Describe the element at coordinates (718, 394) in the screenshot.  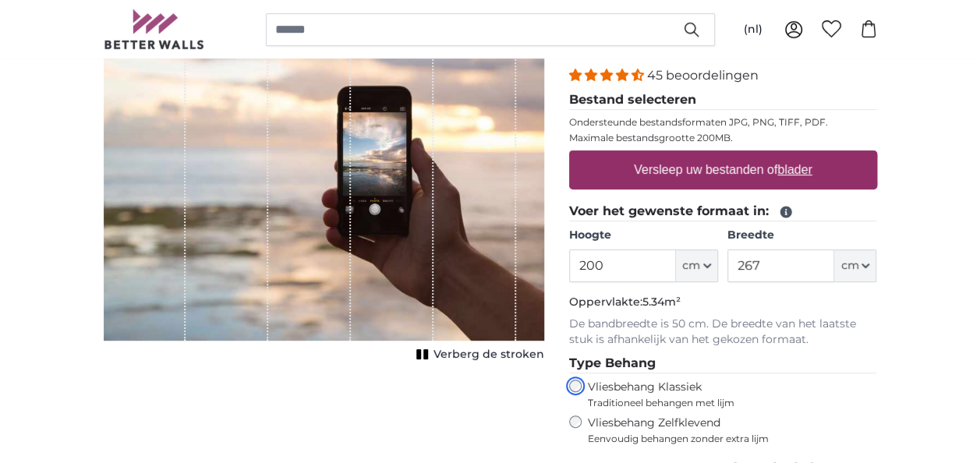
I see `label: Vliesbehang Klassiek` at that location.